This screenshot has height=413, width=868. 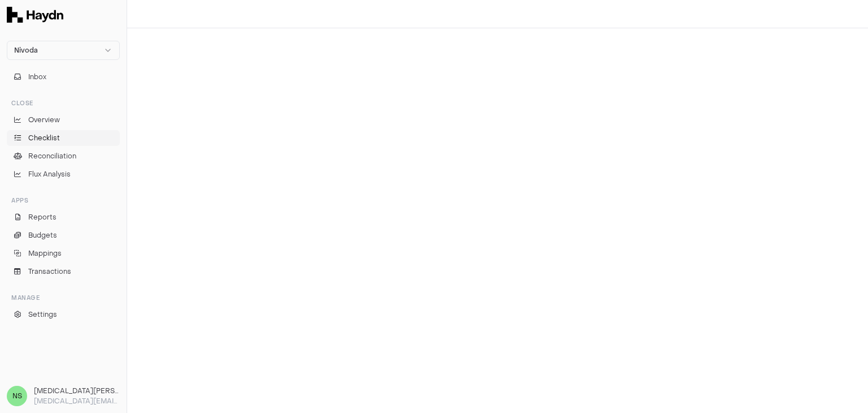 What do you see at coordinates (26, 50) in the screenshot?
I see `span: Nivoda` at bounding box center [26, 50].